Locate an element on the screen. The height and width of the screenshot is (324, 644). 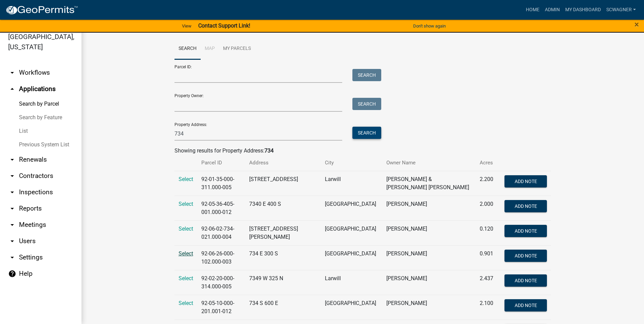
td: 92-06-02-734-021.000-004 is located at coordinates (221, 233).